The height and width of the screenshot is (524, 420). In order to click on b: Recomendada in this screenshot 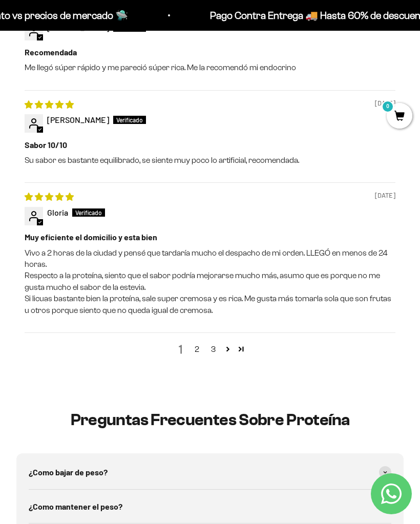, I will do `click(210, 52)`.